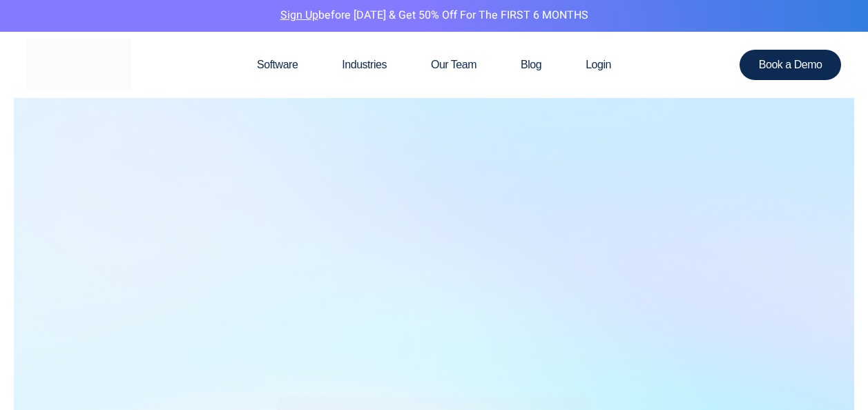 Image resolution: width=868 pixels, height=410 pixels. I want to click on a: Industries, so click(365, 65).